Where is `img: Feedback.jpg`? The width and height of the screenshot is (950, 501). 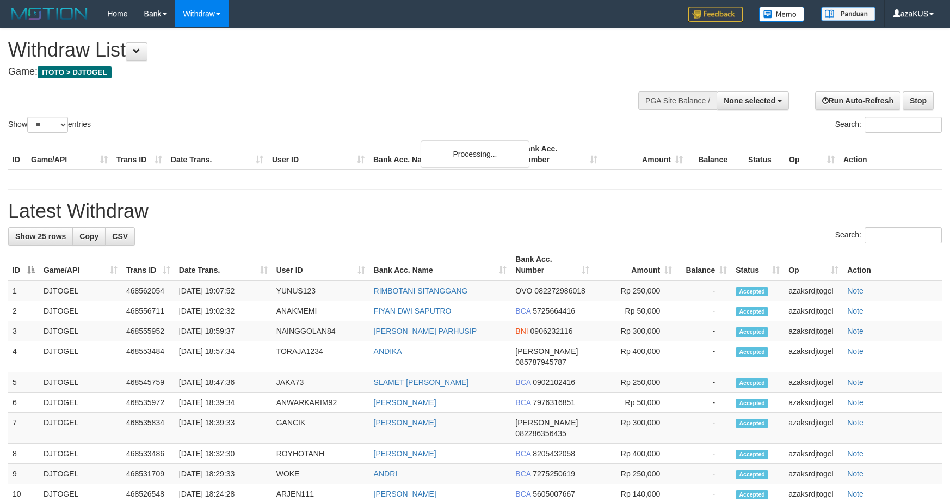 img: Feedback.jpg is located at coordinates (715, 14).